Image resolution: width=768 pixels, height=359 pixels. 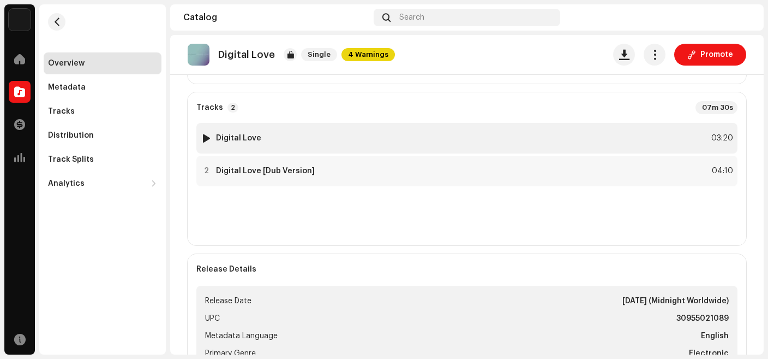 What do you see at coordinates (276, 17) in the screenshot?
I see `div: Catalog` at bounding box center [276, 17].